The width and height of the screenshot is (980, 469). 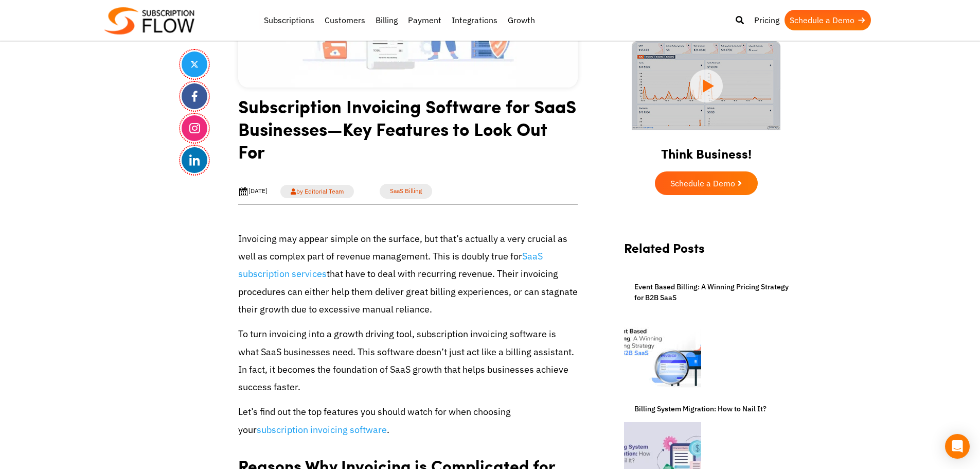 What do you see at coordinates (408, 360) in the screenshot?
I see `p: To turn invoicing into a growth driving tool, subscription invoicing software is what SaaS busine...` at bounding box center [408, 360].